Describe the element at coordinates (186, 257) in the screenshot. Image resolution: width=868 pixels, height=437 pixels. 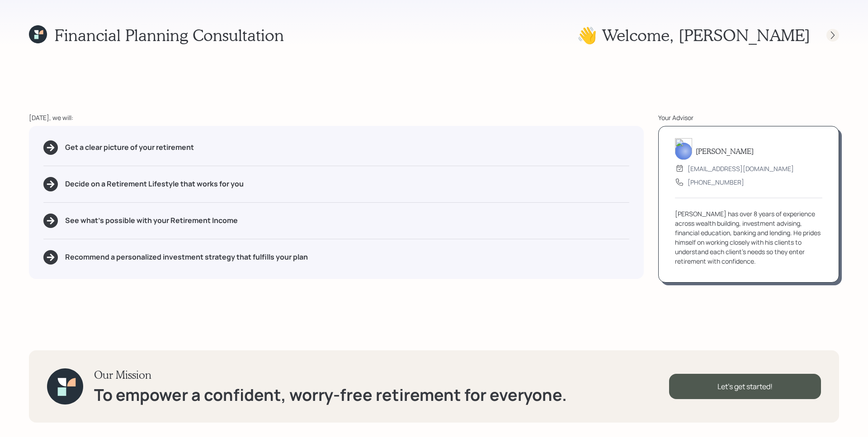
I see `h5: Recommend a personalized investment strategy that fulfills your plan` at that location.